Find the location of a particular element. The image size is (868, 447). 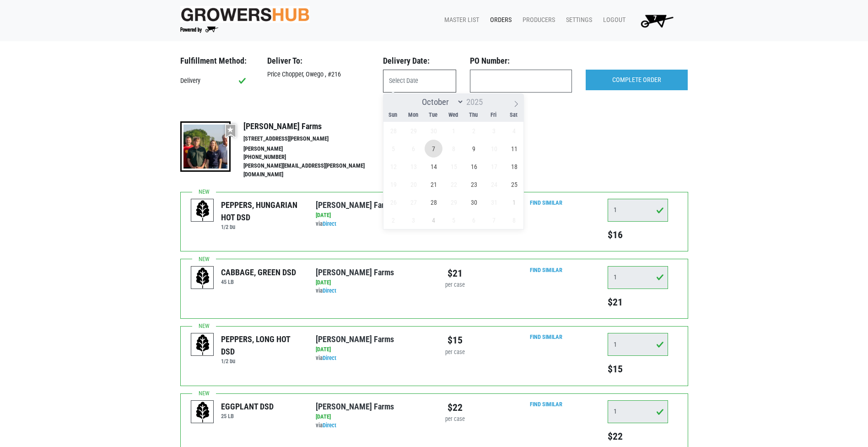

span: October 1, 2025 is located at coordinates (453, 130).